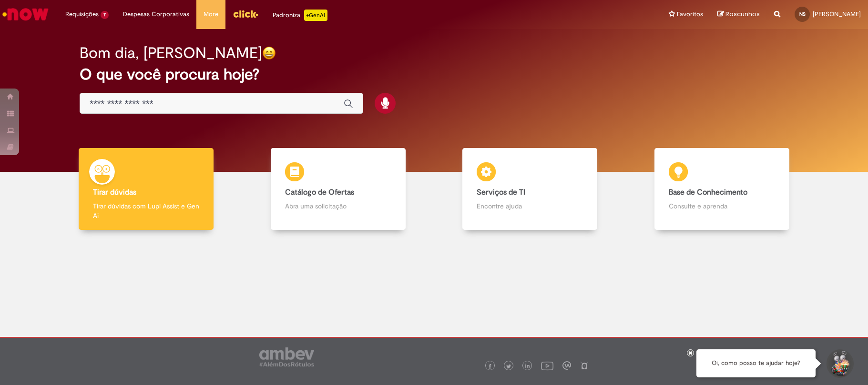  I want to click on a: Rascunhos, so click(738, 14).